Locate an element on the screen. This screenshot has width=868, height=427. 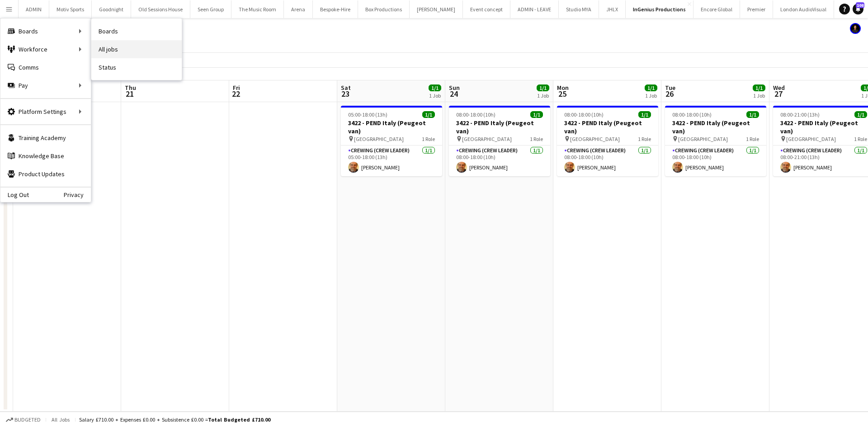
a: Privacy is located at coordinates (78, 194).